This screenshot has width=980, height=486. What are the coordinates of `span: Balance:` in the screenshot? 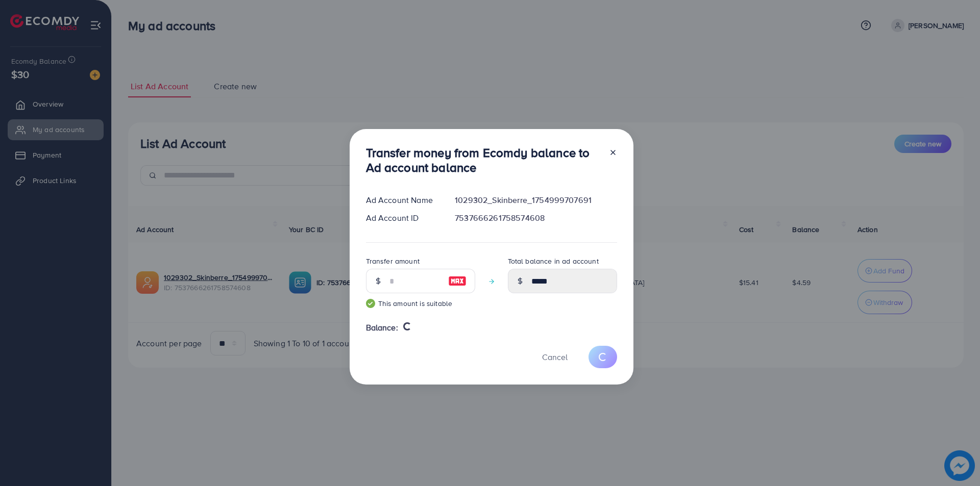 It's located at (382, 328).